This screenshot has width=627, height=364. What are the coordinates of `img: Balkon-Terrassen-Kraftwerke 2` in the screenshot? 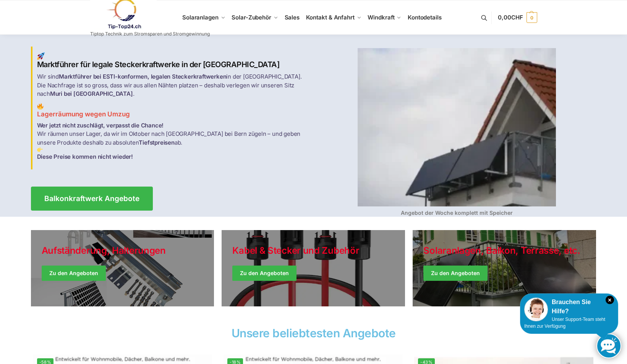 It's located at (40, 106).